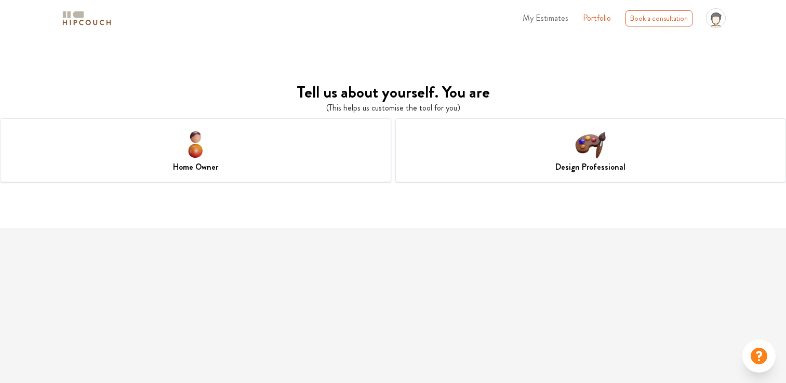 This screenshot has height=383, width=786. I want to click on img: home-owner-icon, so click(195, 144).